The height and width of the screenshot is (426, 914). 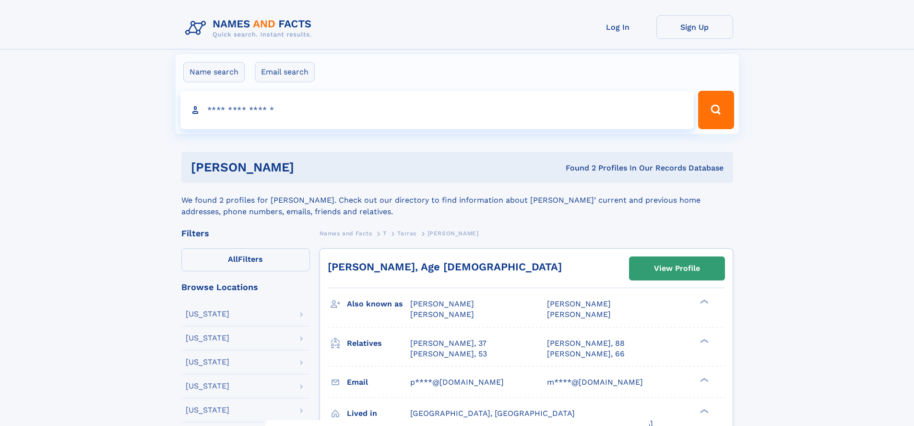 I want to click on div: Found 2 Profiles In Our Records Database, so click(x=577, y=168).